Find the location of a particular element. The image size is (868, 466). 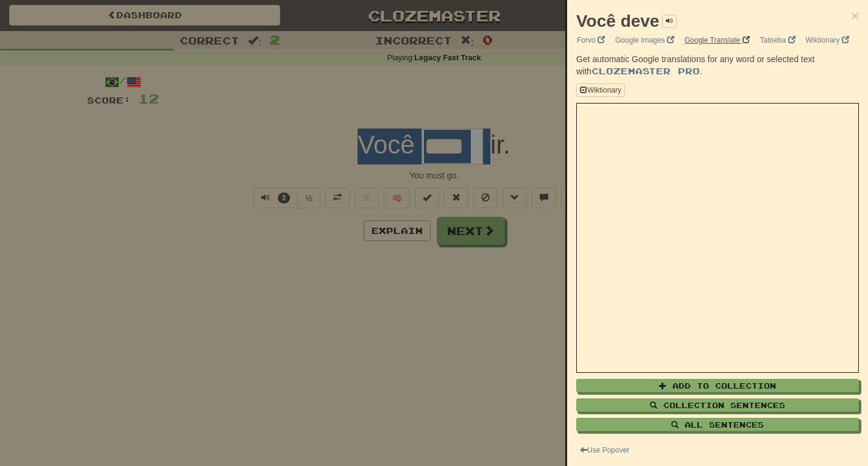

a: Google Translate is located at coordinates (718, 40).